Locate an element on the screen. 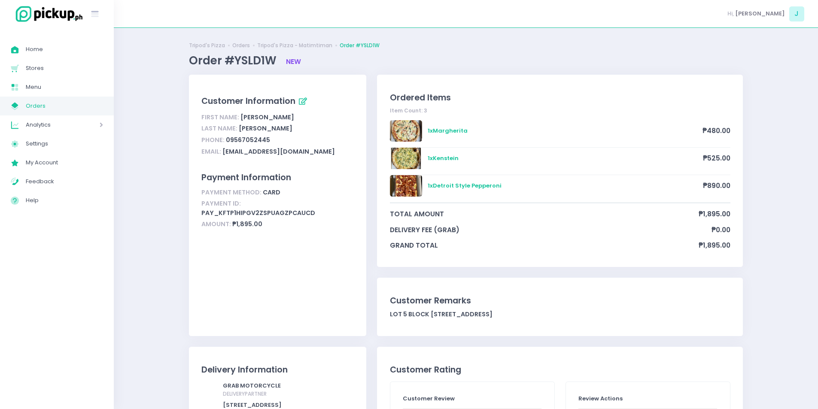 Image resolution: width=818 pixels, height=409 pixels. div: pay_KFtp1HiPgv2zsPuAGZpcAUcd is located at coordinates (277, 209).